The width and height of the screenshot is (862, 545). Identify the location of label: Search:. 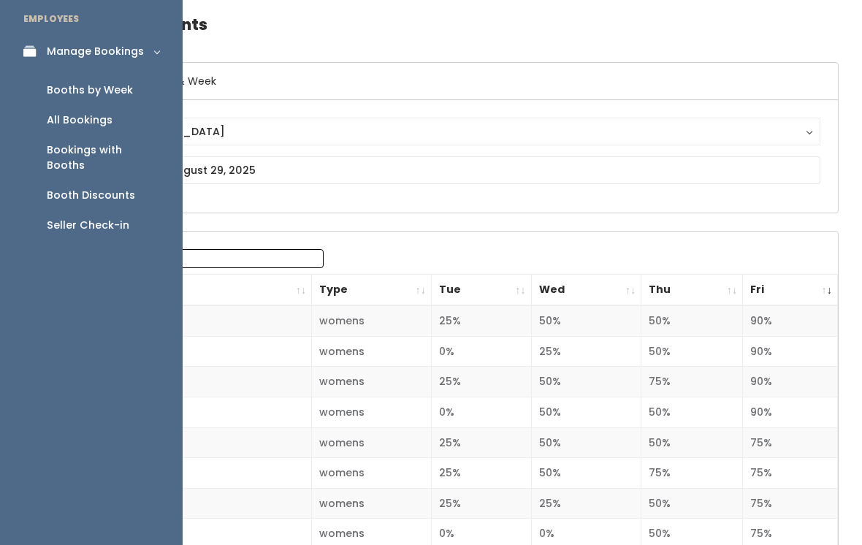
(204, 259).